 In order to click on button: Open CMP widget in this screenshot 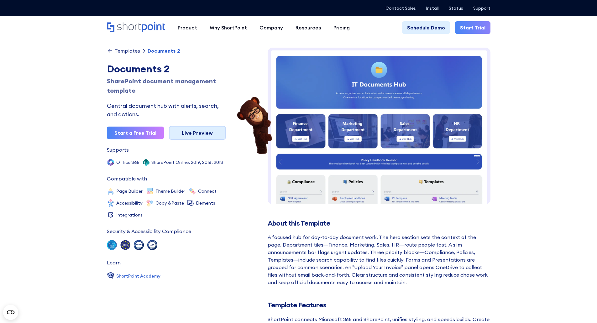, I will do `click(11, 313)`.